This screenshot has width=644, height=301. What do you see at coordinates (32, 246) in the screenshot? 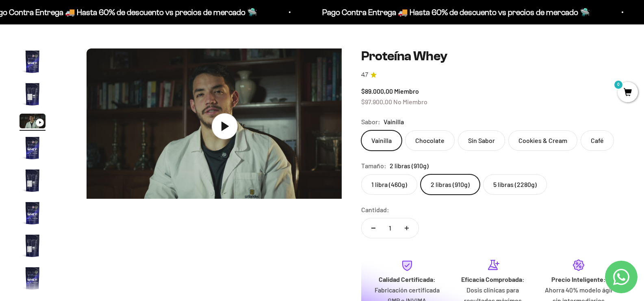
I see `button: Ir al artículo 7` at bounding box center [32, 246].